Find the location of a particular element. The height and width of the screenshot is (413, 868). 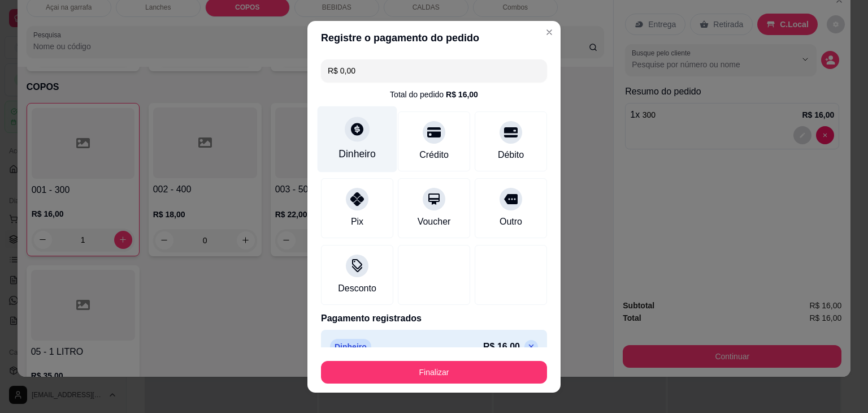

div: Voucher is located at coordinates (434, 222).